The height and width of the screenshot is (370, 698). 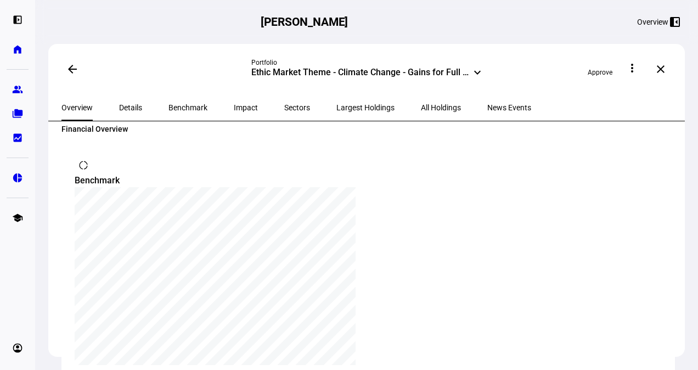 What do you see at coordinates (77, 108) in the screenshot?
I see `span: Overview` at bounding box center [77, 108].